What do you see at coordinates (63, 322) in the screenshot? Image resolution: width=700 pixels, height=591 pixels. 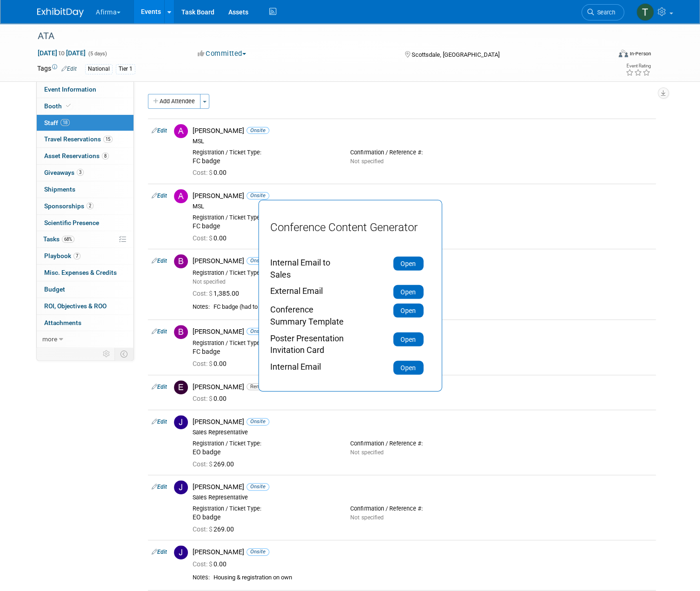 I see `span: Attachments` at bounding box center [63, 322].